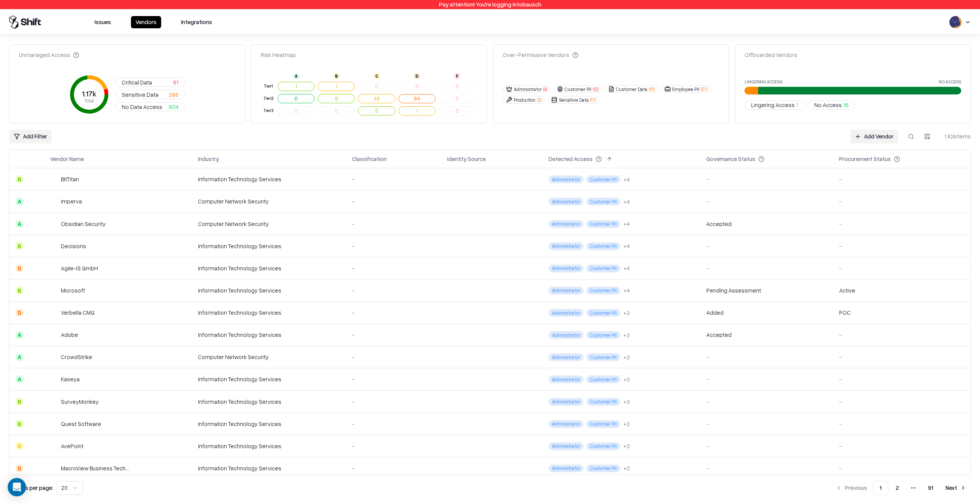 The height and width of the screenshot is (504, 980). What do you see at coordinates (72, 446) in the screenshot?
I see `div: AvePoint` at bounding box center [72, 446].